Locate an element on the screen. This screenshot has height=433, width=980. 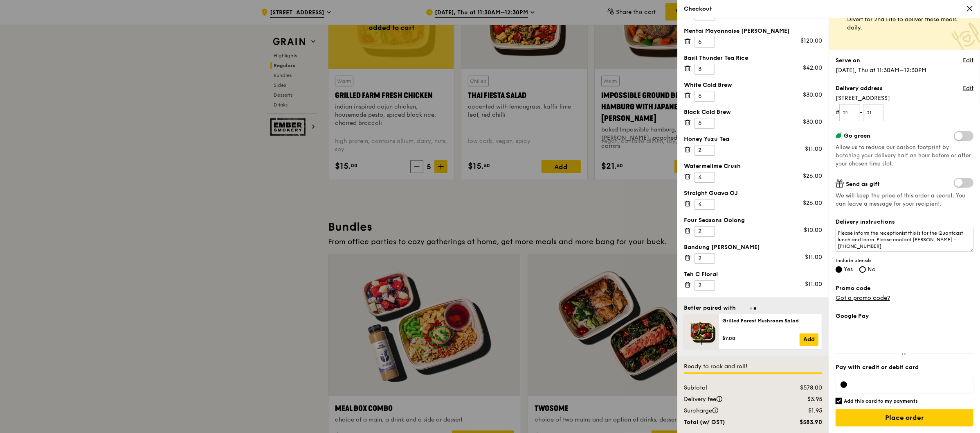
div: Watermelime Crush is located at coordinates (753, 166).